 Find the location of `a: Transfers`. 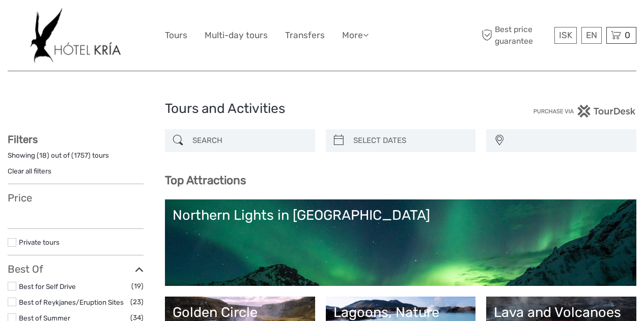

a: Transfers is located at coordinates (305, 35).